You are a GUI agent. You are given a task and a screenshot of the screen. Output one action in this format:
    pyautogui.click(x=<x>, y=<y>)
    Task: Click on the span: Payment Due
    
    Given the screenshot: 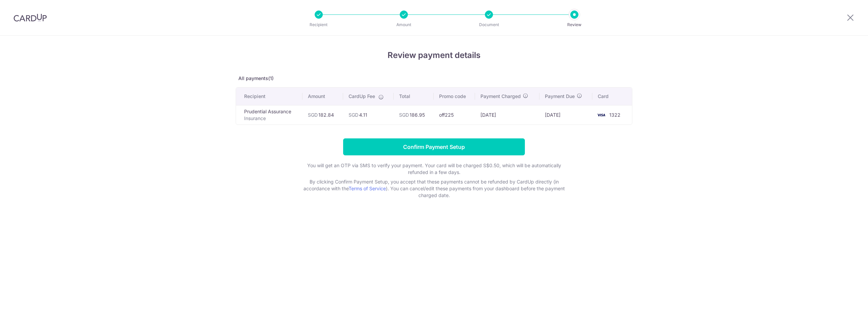 What is the action you would take?
    pyautogui.click(x=560, y=97)
    